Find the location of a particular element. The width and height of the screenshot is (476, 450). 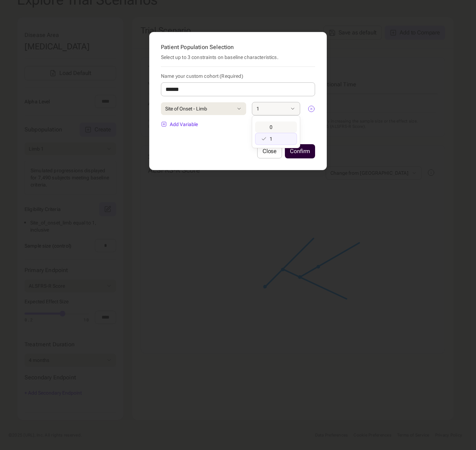

button: 1 is located at coordinates (276, 109).